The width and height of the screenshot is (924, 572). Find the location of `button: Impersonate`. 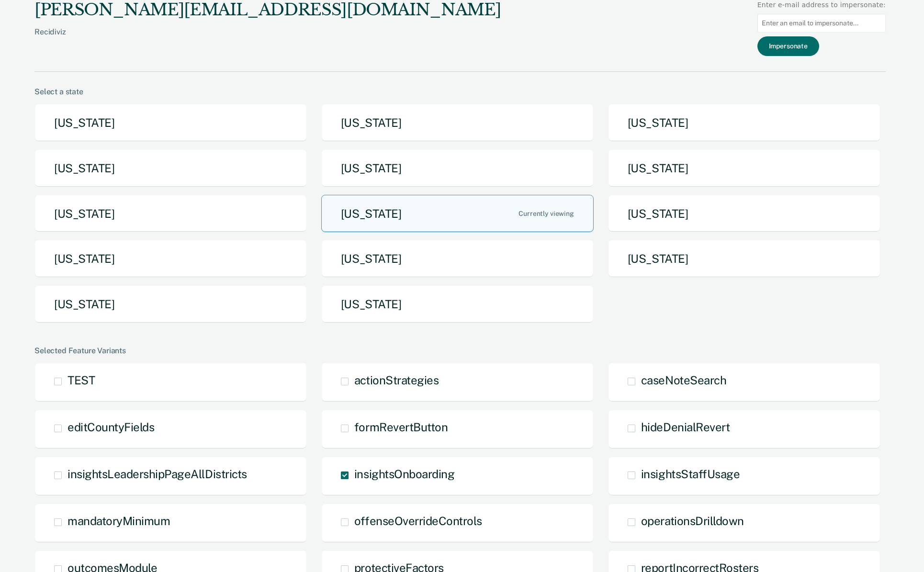

button: Impersonate is located at coordinates (788, 46).